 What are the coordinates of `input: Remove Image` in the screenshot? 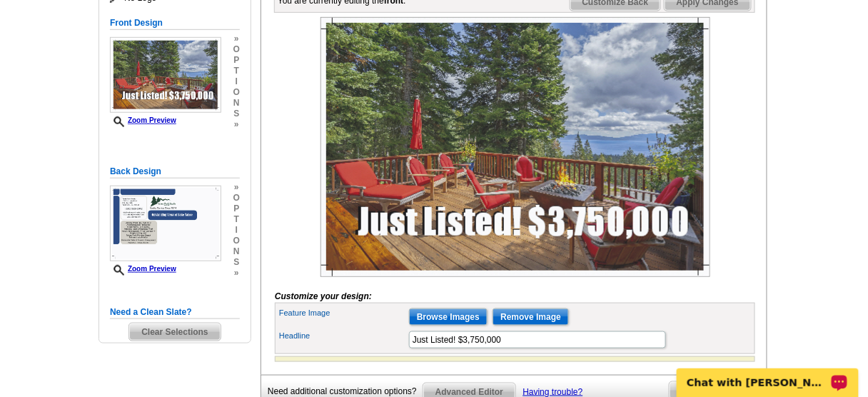 It's located at (530, 317).